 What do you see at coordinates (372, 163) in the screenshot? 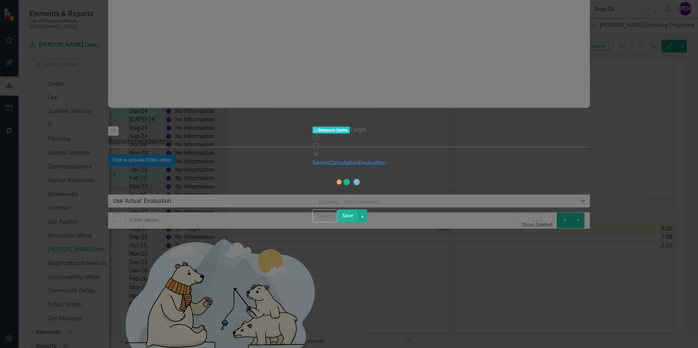
I see `a: Evaluation` at bounding box center [372, 163].